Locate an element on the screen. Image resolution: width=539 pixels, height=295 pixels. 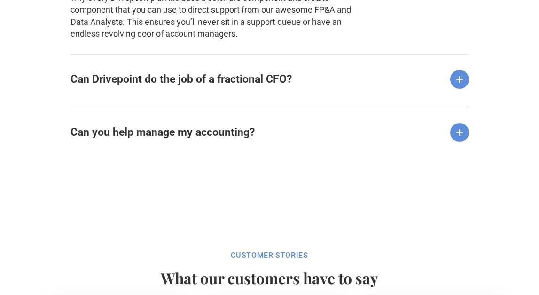
h2: What our customers have to say is located at coordinates (270, 278).